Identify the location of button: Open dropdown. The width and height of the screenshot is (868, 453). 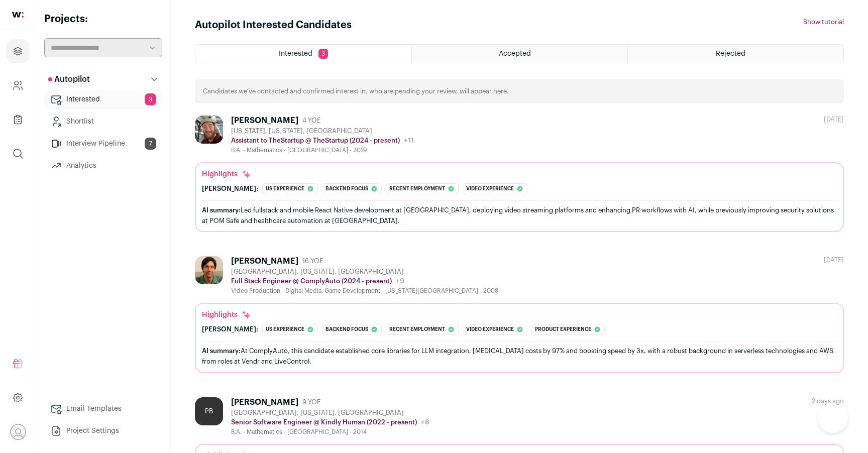
(18, 432).